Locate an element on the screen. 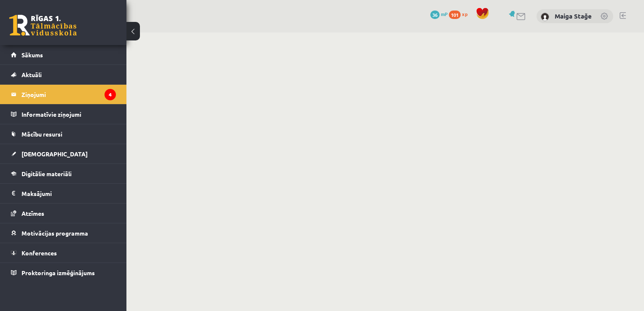  legend: Informatīvie ziņojumi is located at coordinates (69, 114).